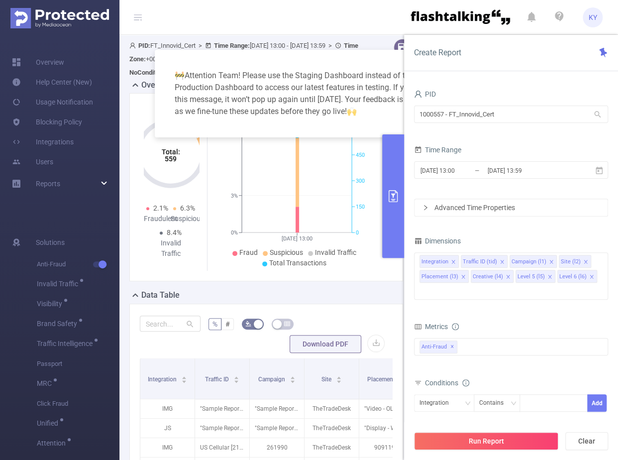 The width and height of the screenshot is (618, 460). What do you see at coordinates (180, 75) in the screenshot?
I see `span: warning` at bounding box center [180, 75].